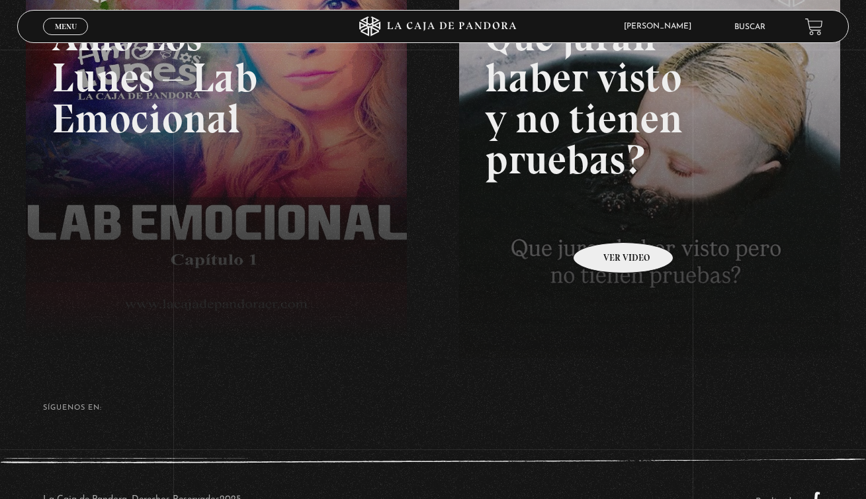 The width and height of the screenshot is (866, 499). Describe the element at coordinates (65, 26) in the screenshot. I see `span: Menu` at that location.